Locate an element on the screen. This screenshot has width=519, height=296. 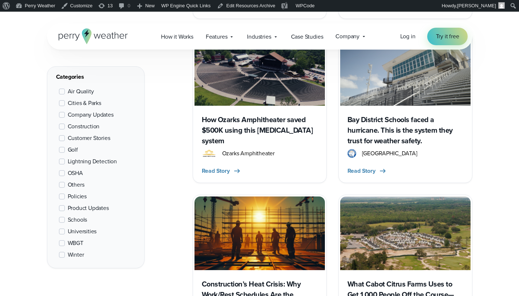
a: Try it free is located at coordinates (448, 36).